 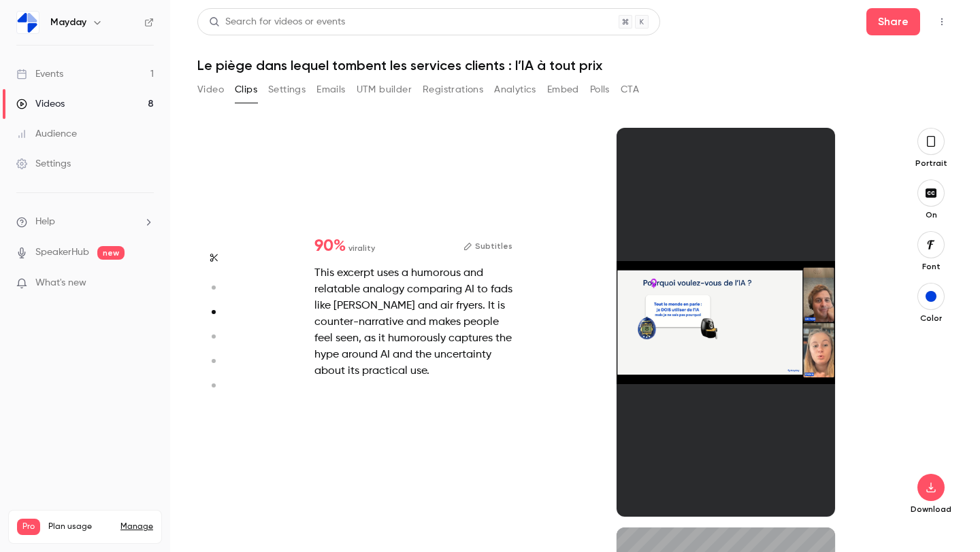 What do you see at coordinates (599, 90) in the screenshot?
I see `button: Polls` at bounding box center [599, 90].